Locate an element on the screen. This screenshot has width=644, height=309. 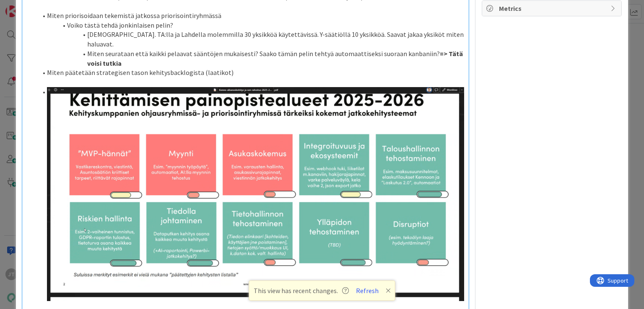
li: Miten seurataan että kaikki pelaavat sääntöjen mukaisesti? Saako tämän pelin tehtyä automaattisek... is located at coordinates (250, 58).